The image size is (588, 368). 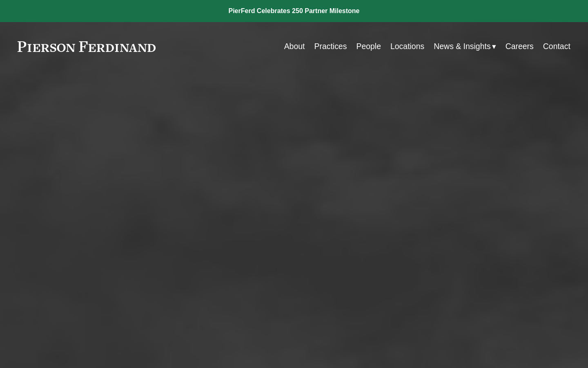 What do you see at coordinates (294, 46) in the screenshot?
I see `a: About` at bounding box center [294, 46].